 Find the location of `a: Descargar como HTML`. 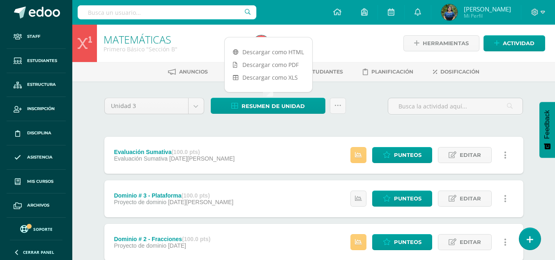

a: Descargar como HTML is located at coordinates (268, 52).